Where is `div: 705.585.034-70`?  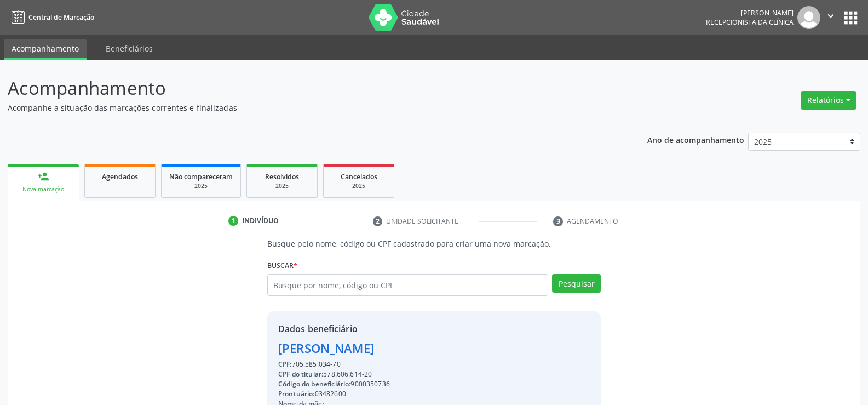
div: 705.585.034-70 is located at coordinates (398, 364).